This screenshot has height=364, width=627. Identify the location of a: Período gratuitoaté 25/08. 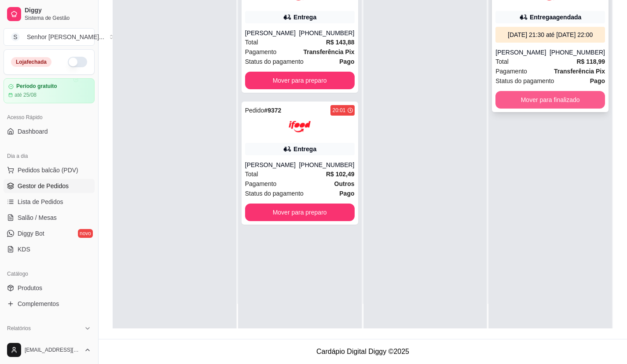
(49, 91).